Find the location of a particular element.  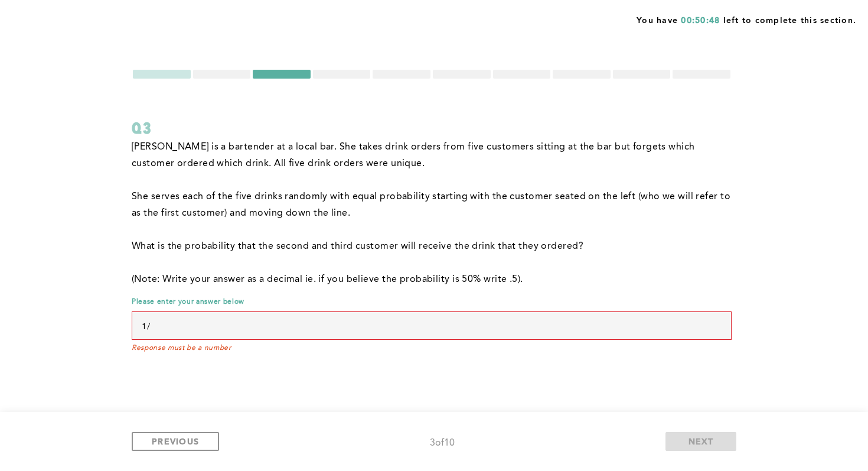

button: NEXT is located at coordinates (701, 442).